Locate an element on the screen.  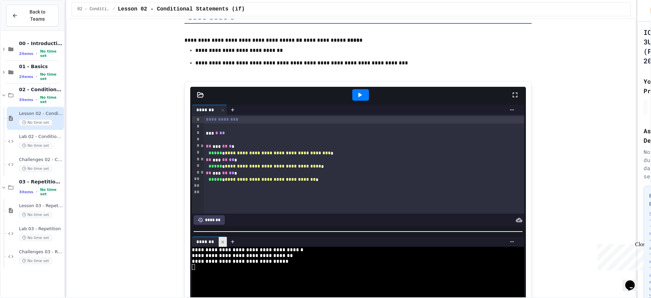
span: Back to Teams is located at coordinates (37, 16).